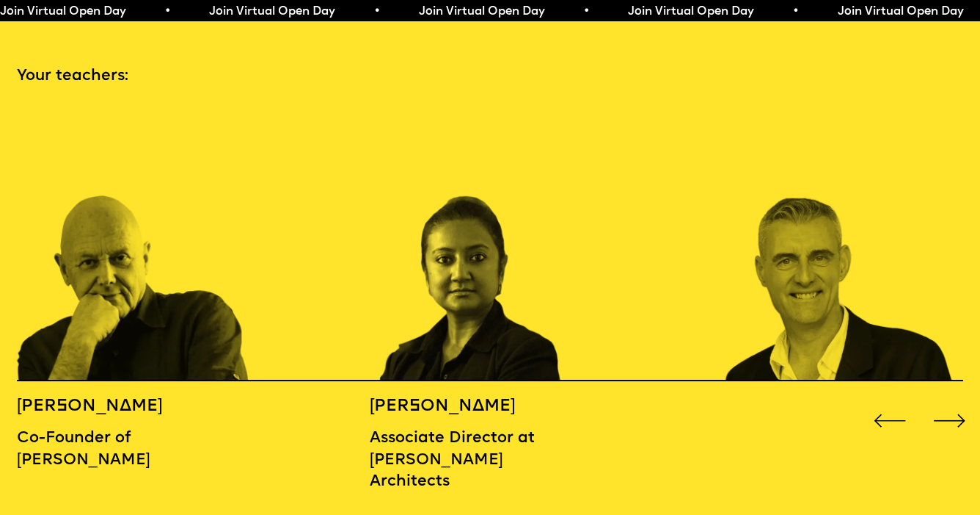 The height and width of the screenshot is (515, 980). Describe the element at coordinates (840, 244) in the screenshot. I see `div: 3 / 16` at that location.